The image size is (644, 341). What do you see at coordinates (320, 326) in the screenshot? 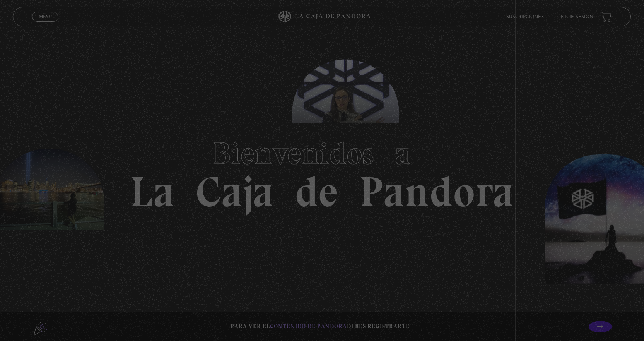
I see `p: Para ver el debes registrarte` at bounding box center [320, 326].